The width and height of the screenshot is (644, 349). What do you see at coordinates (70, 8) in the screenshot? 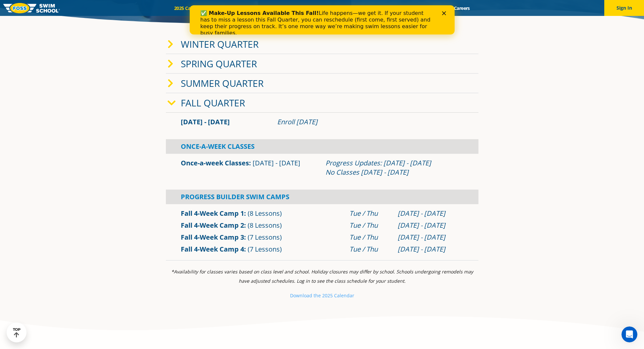
I see `b: ✅ Make-Up Lessons Available This Fall!` at bounding box center [70, 8].